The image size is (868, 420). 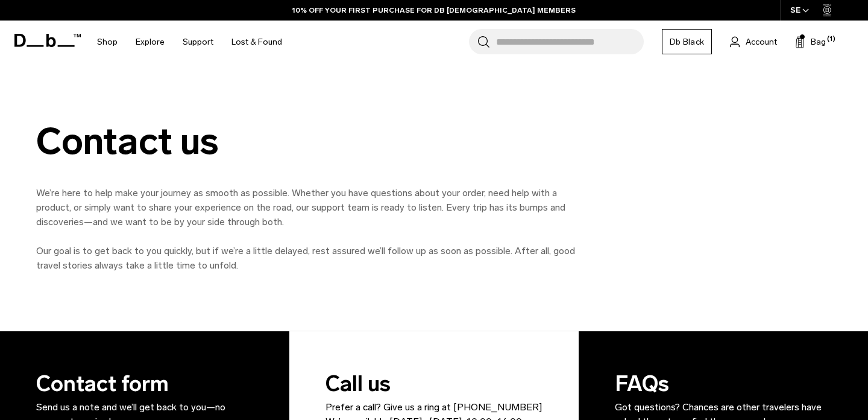 I want to click on a: Lost & Found, so click(x=257, y=41).